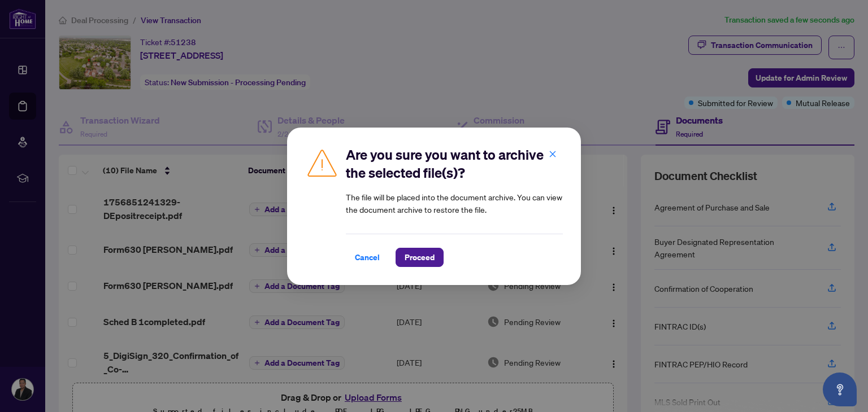 The image size is (868, 412). I want to click on span: close, so click(553, 153).